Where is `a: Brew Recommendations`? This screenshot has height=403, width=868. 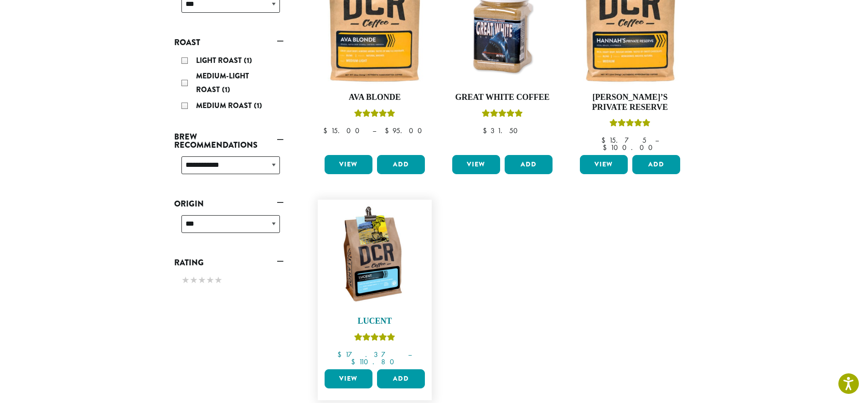
a: Brew Recommendations is located at coordinates (229, 141).